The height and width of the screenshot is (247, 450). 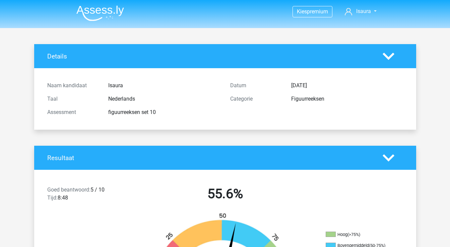 I want to click on div: 5 / 10 8:48, so click(x=88, y=196).